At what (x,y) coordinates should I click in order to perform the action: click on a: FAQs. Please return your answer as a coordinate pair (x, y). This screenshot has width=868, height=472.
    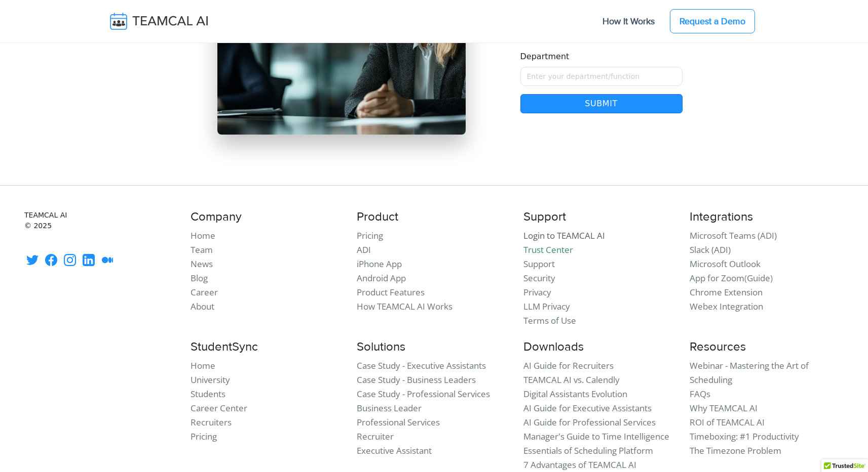
    Looking at the image, I should click on (699, 394).